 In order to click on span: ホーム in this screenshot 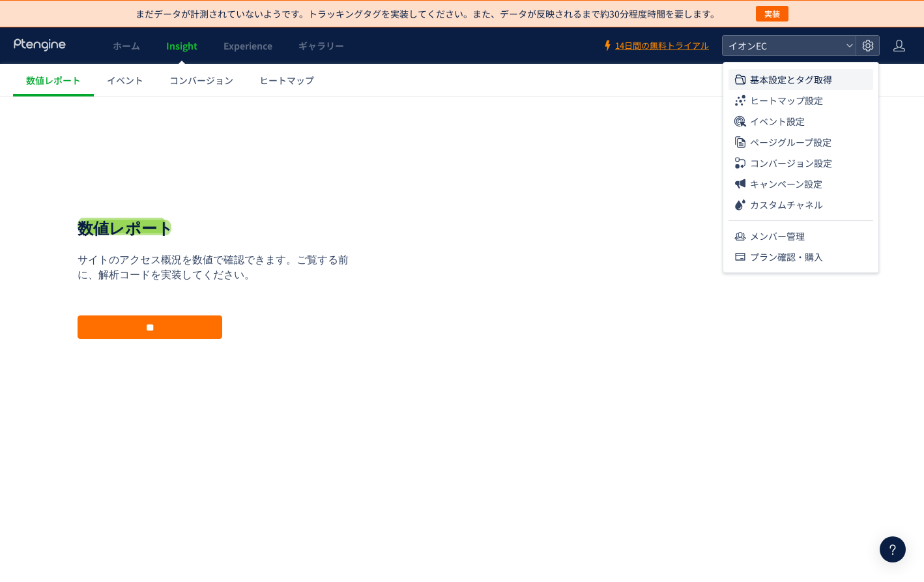, I will do `click(126, 46)`.